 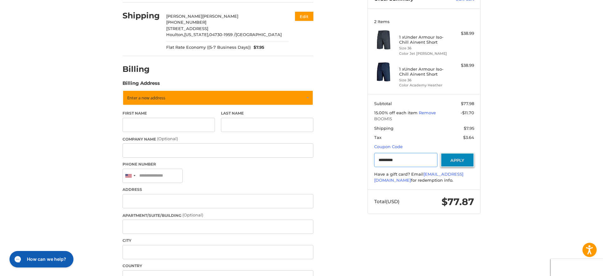 I want to click on span: Houlton,, so click(x=175, y=35).